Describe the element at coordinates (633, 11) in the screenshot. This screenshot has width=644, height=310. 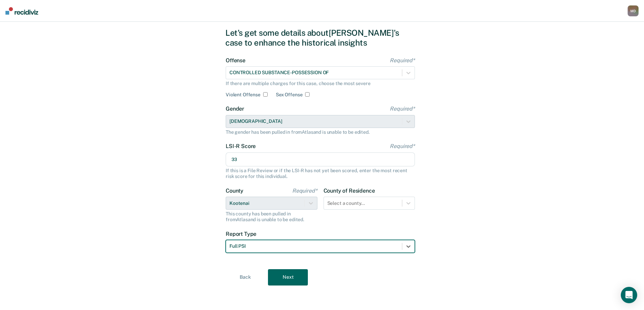
I see `div: M D` at that location.